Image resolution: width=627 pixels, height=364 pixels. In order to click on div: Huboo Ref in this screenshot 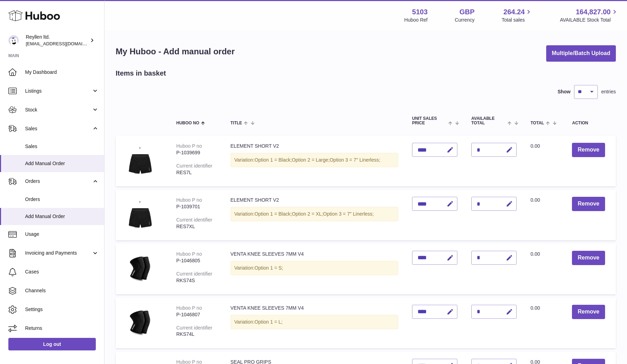, I will do `click(416, 20)`.